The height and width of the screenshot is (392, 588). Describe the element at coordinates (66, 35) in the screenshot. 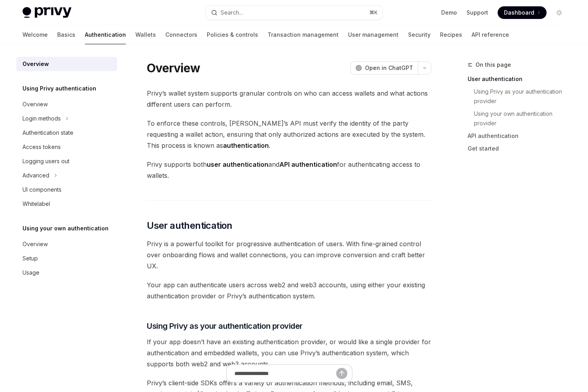

I see `a: Basics` at that location.